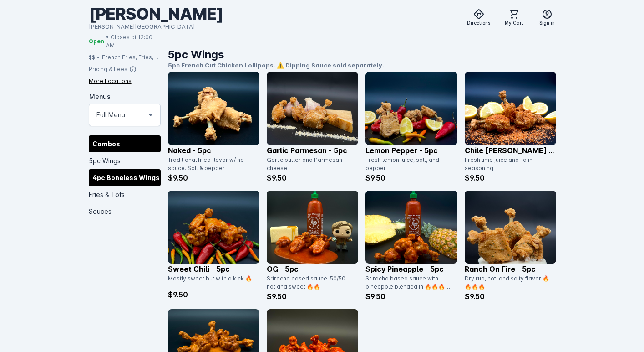 This screenshot has height=352, width=644. What do you see at coordinates (125, 210) in the screenshot?
I see `div: Sauces` at bounding box center [125, 210].